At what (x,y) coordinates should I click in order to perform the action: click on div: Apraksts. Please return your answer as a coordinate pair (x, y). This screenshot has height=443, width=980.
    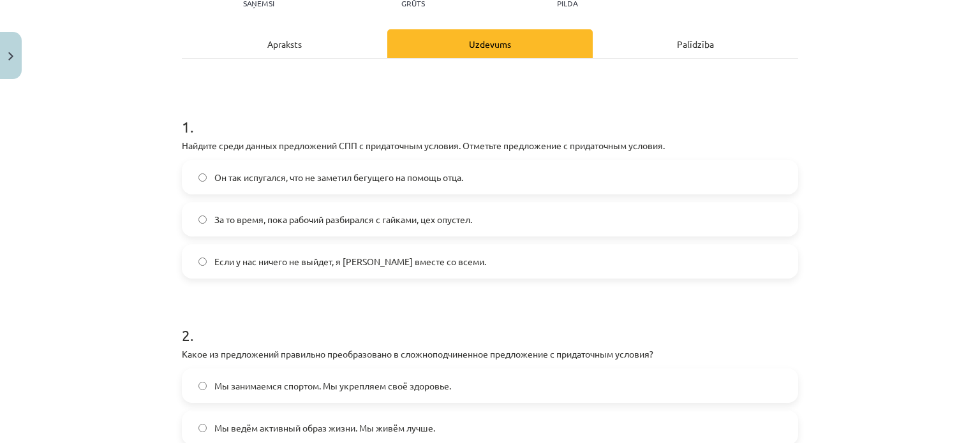
    Looking at the image, I should click on (285, 43).